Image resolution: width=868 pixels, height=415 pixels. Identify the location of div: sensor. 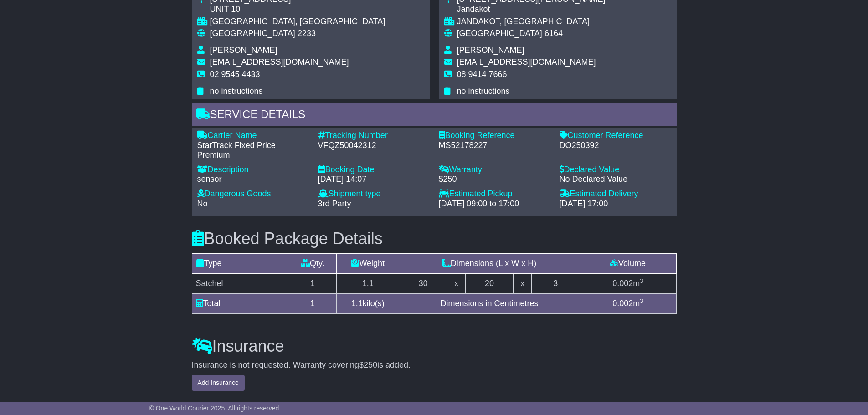
(253, 180).